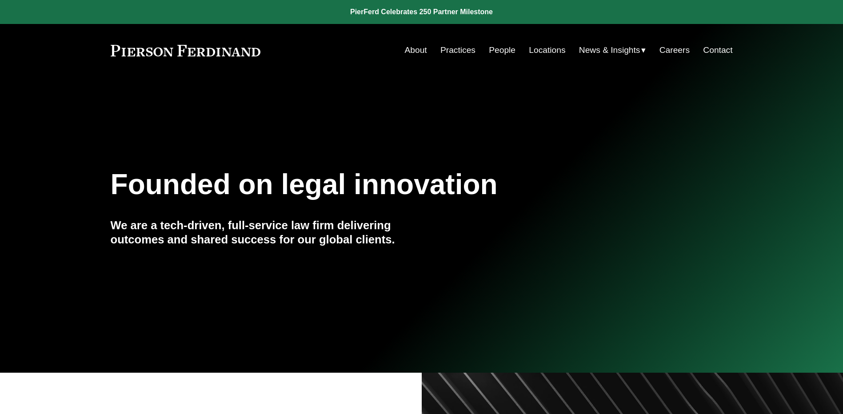 The height and width of the screenshot is (414, 843). What do you see at coordinates (674, 50) in the screenshot?
I see `a: Careers` at bounding box center [674, 50].